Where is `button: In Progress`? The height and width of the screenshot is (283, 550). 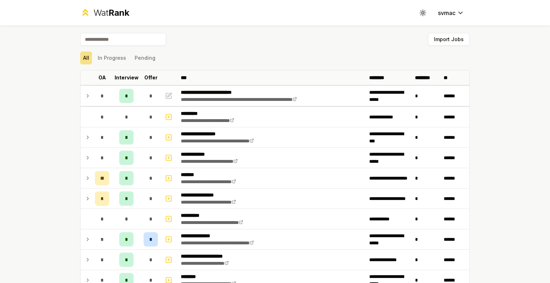
button: In Progress is located at coordinates (112, 58).